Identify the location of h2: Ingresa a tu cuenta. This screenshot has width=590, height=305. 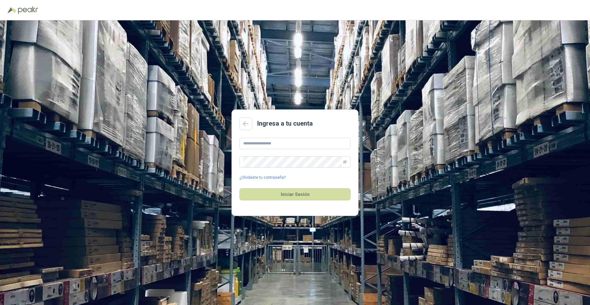
(285, 123).